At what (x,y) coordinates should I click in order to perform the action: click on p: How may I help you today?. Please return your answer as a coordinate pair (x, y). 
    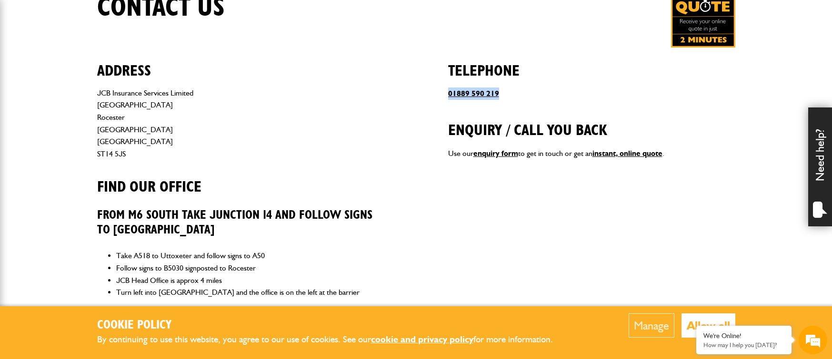
    Looking at the image, I should click on (744, 345).